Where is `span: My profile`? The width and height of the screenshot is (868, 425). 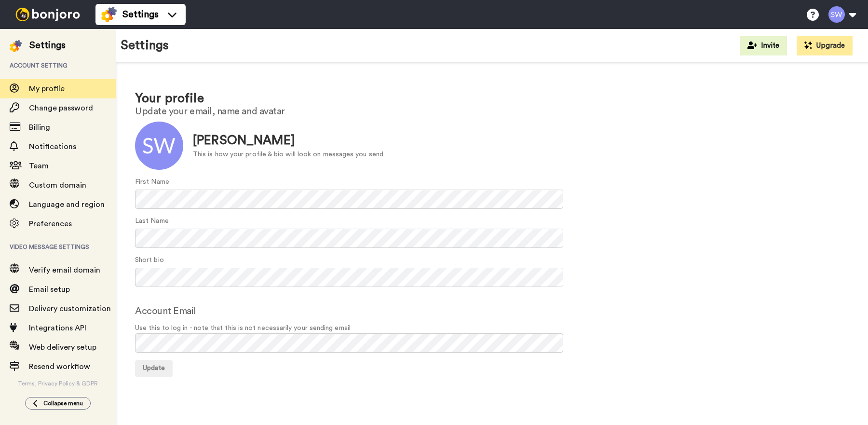
span: My profile is located at coordinates (47, 89).